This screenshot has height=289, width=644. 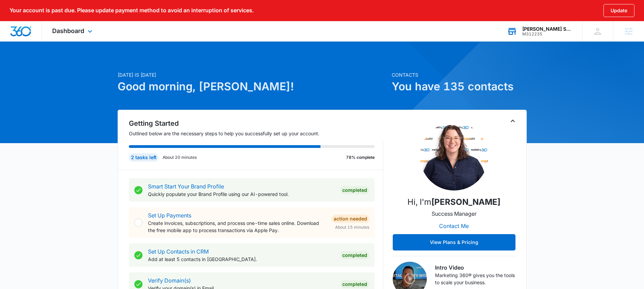 I want to click on div: Action Needed, so click(x=351, y=219).